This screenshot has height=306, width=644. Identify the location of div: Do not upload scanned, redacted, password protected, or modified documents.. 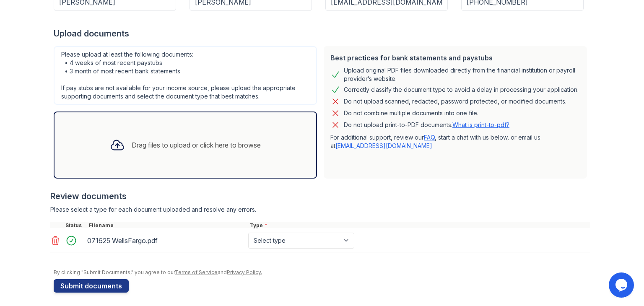
(455, 101).